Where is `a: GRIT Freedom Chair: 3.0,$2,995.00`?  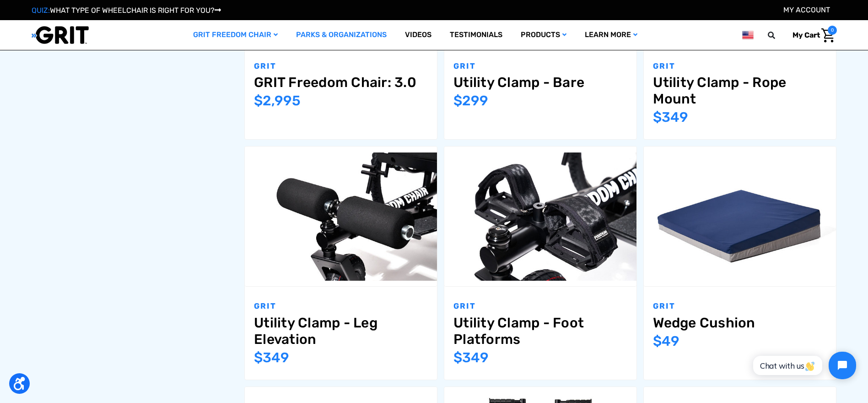 a: GRIT Freedom Chair: 3.0,$2,995.00 is located at coordinates (341, 82).